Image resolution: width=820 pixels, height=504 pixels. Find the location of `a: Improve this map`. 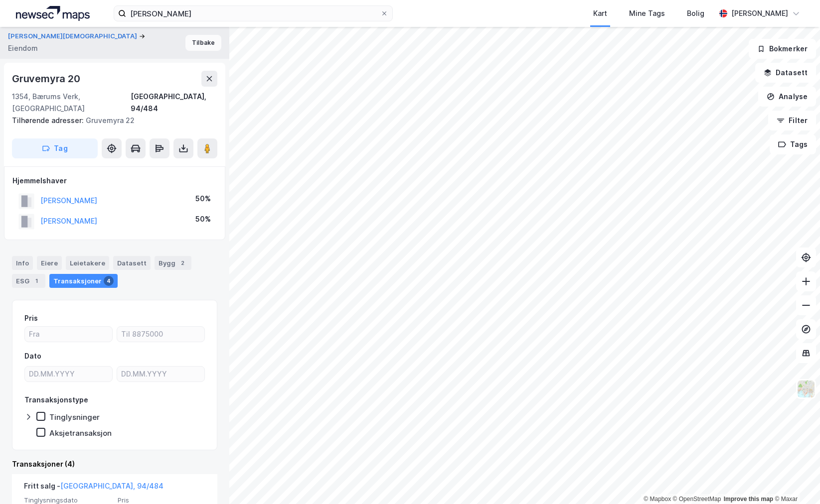

a: Improve this map is located at coordinates (748, 499).